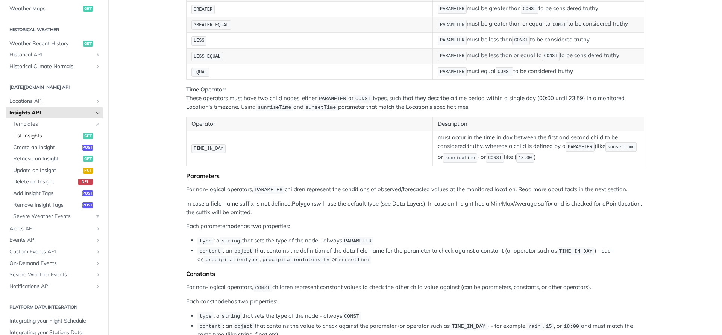 This screenshot has height=335, width=722. I want to click on span: Notifications API, so click(51, 286).